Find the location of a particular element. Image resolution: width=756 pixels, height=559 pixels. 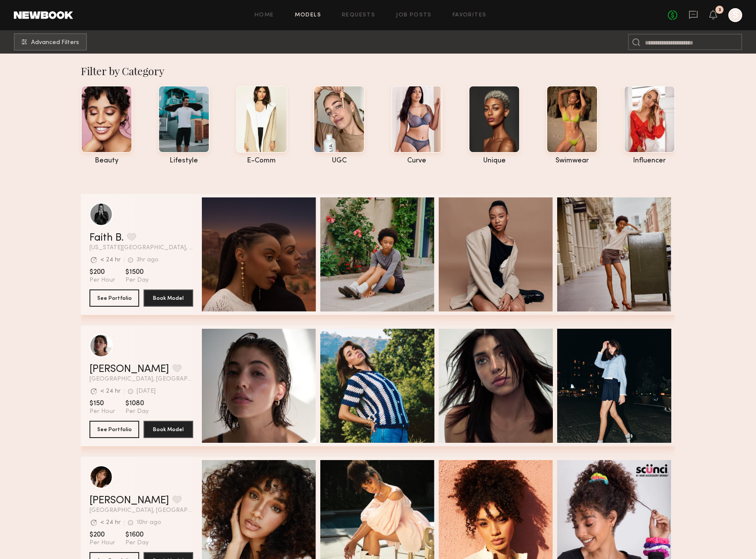

span: $150 is located at coordinates (102, 403).